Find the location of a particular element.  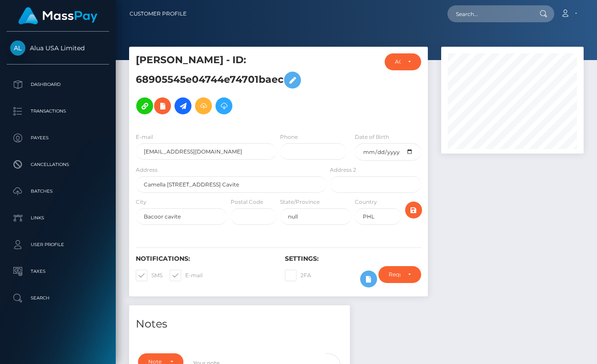

a: Transactions is located at coordinates (58, 111).